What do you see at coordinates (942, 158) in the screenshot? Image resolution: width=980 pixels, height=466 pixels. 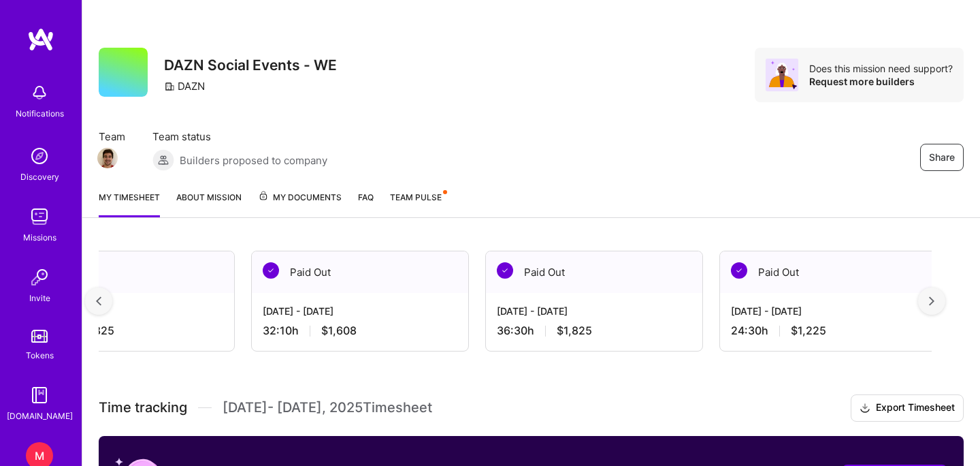 I see `span: Share` at bounding box center [942, 158].